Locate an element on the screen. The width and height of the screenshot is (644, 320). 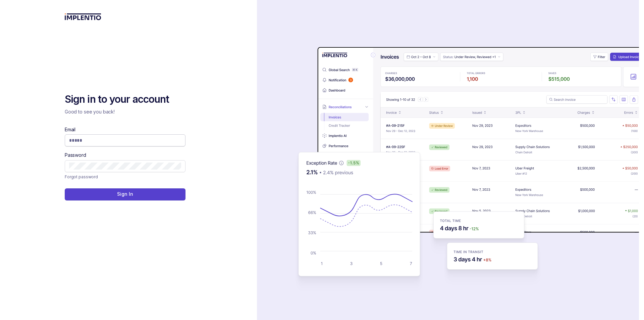
p: Good to see you back! is located at coordinates (125, 112).